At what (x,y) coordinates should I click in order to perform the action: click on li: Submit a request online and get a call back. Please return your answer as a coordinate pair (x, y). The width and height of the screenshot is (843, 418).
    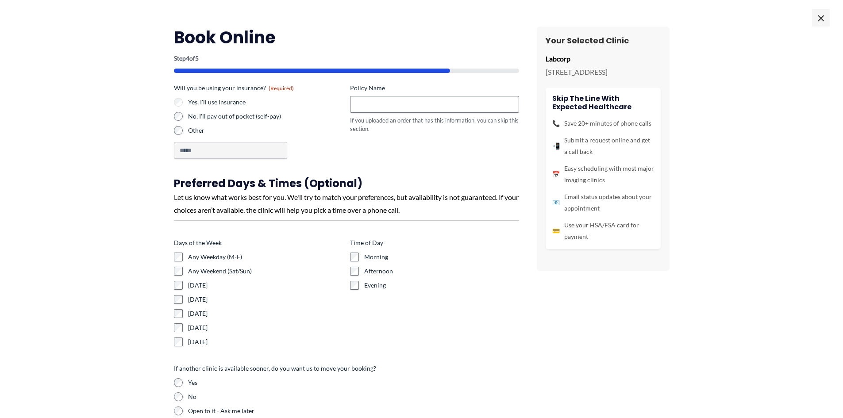
    Looking at the image, I should click on (603, 146).